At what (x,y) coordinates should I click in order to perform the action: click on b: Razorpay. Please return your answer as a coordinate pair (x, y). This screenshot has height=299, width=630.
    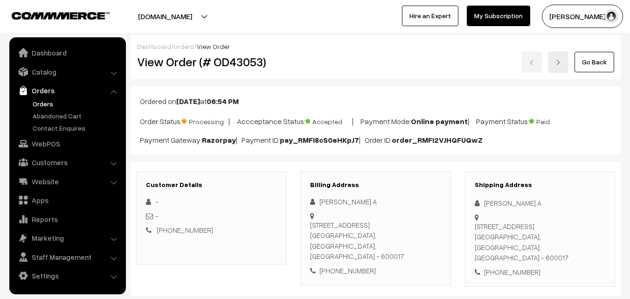
    Looking at the image, I should click on (219, 140).